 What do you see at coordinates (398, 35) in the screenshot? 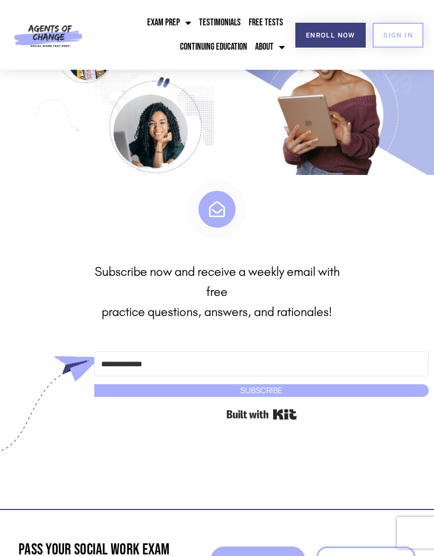
I see `a: SIGN IN` at bounding box center [398, 35].